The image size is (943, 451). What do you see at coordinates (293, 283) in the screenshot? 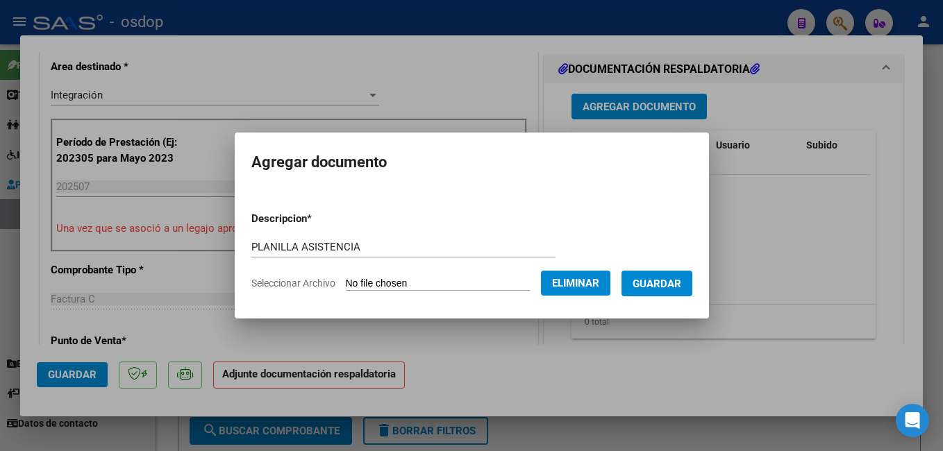
I see `span: Seleccionar Archivo` at bounding box center [293, 283].